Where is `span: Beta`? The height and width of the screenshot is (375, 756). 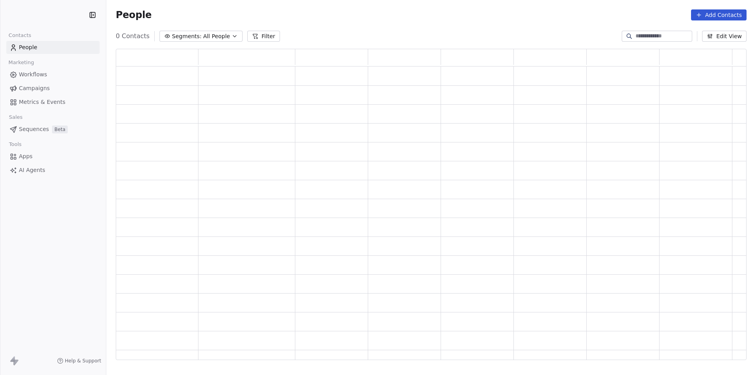 span: Beta is located at coordinates (60, 130).